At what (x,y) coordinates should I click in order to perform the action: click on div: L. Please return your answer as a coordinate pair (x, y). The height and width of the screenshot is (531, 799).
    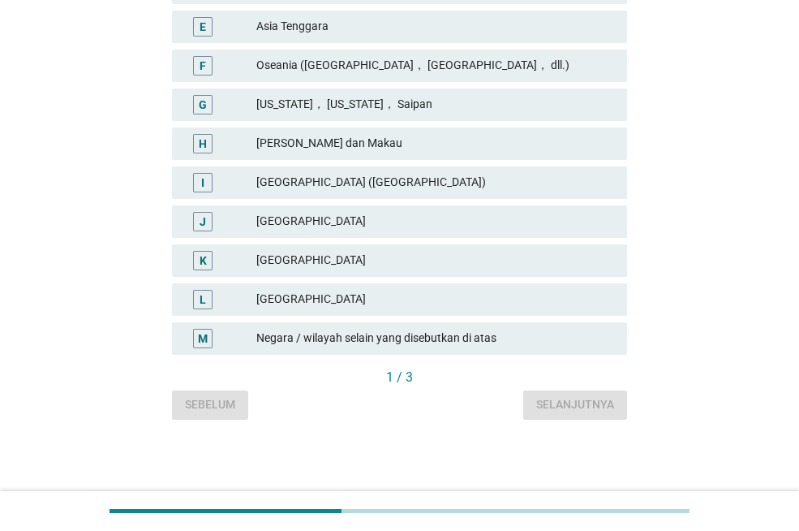
    Looking at the image, I should click on (203, 299).